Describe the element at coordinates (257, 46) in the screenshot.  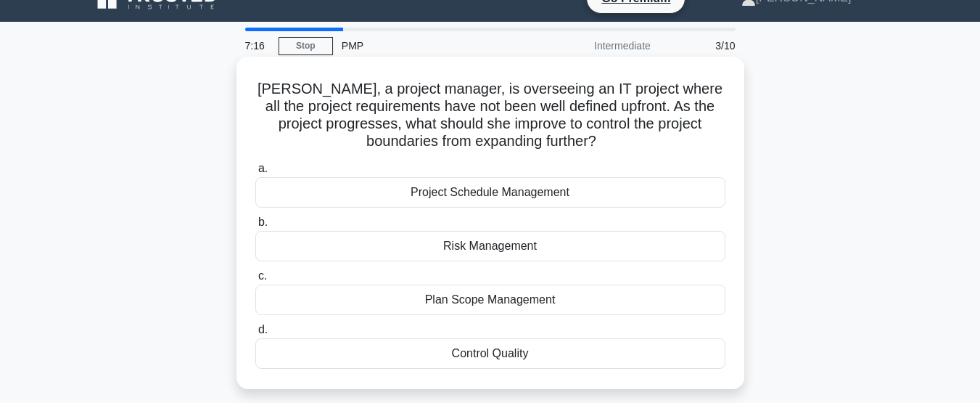
I see `div: 7:16` at that location.